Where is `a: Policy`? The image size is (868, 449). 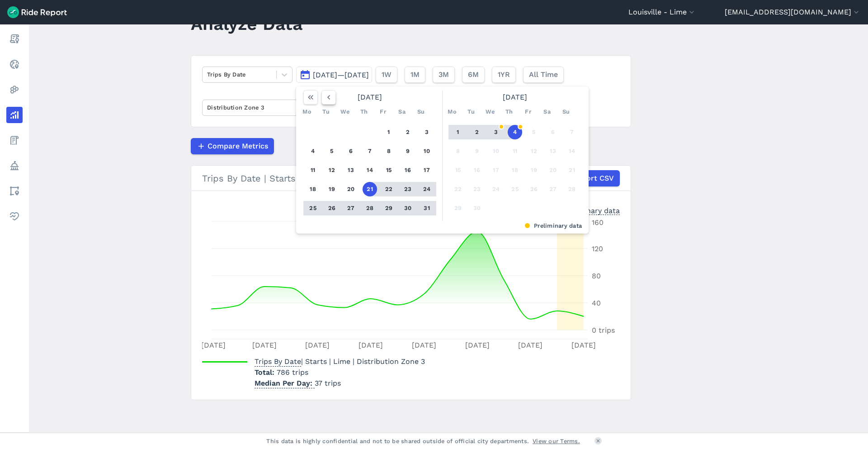 a: Policy is located at coordinates (15, 166).